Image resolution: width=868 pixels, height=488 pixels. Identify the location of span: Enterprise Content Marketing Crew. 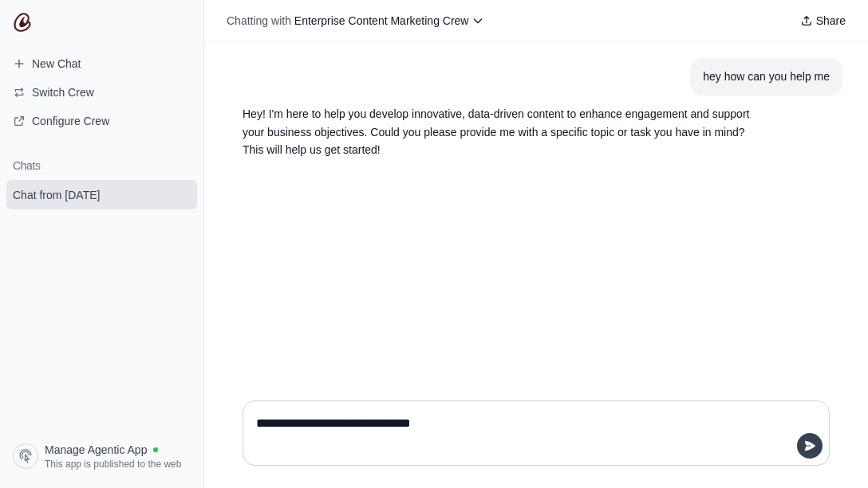
(382, 20).